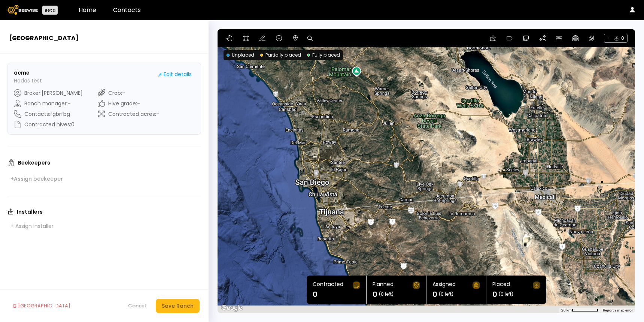 The image size is (644, 322). What do you see at coordinates (34, 163) in the screenshot?
I see `h3: Beekeepers` at bounding box center [34, 163].